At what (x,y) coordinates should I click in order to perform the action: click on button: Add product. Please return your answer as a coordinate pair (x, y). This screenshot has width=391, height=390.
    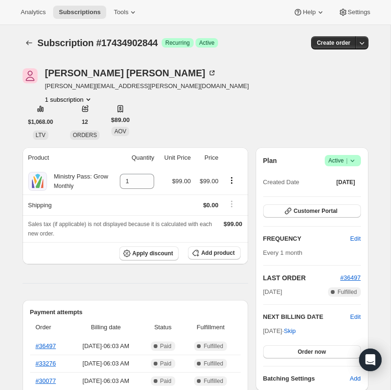
    Looking at the image, I should click on (214, 253).